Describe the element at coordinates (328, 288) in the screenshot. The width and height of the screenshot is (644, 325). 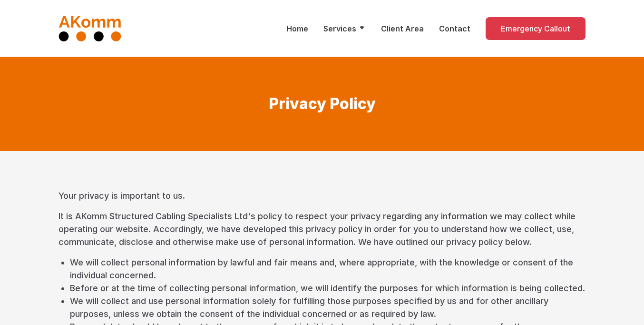
I see `li: Before or at the time of collecting personal information, we will identify the purposes for which...` at that location.